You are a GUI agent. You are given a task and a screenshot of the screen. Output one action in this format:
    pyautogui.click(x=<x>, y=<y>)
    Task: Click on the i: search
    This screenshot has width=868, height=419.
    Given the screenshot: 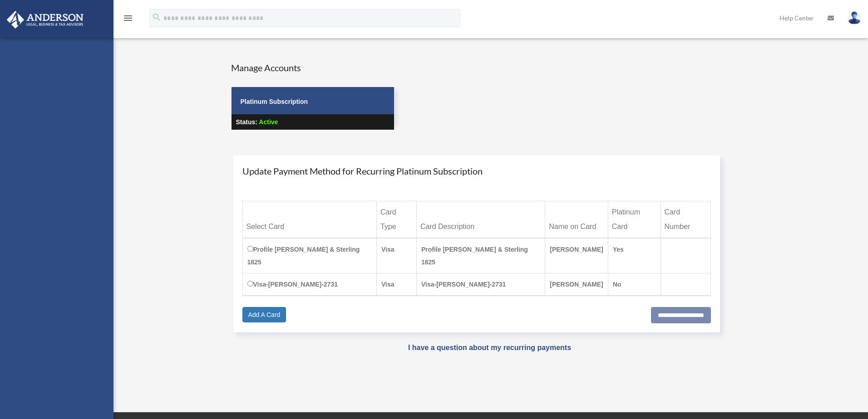 What is the action you would take?
    pyautogui.click(x=157, y=17)
    